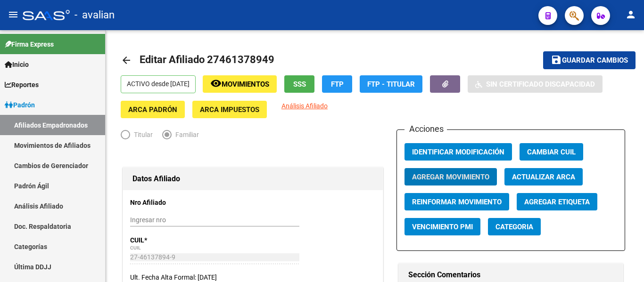 The image size is (644, 282). I want to click on mat-radio-group: Elija una opción, so click(165, 137).